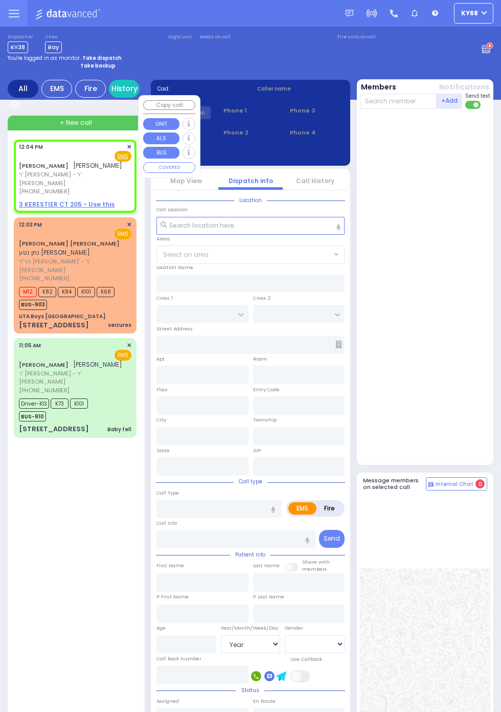  What do you see at coordinates (294, 628) in the screenshot?
I see `label: Gender` at bounding box center [294, 628].